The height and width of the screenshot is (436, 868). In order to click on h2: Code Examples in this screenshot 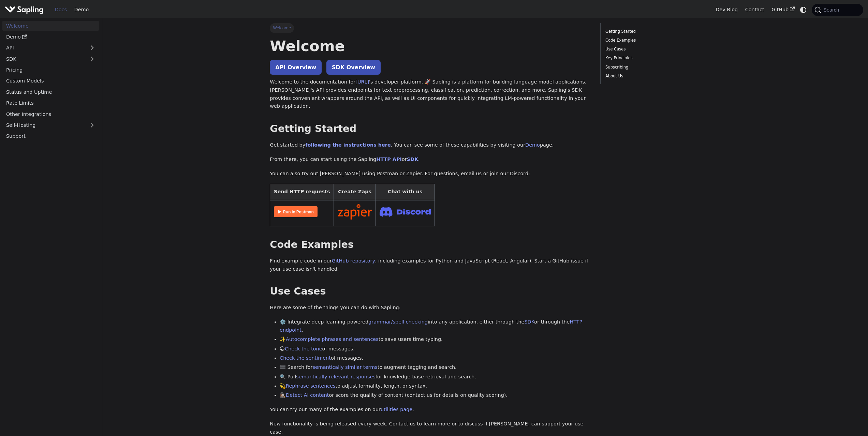, I will do `click(430, 245)`.